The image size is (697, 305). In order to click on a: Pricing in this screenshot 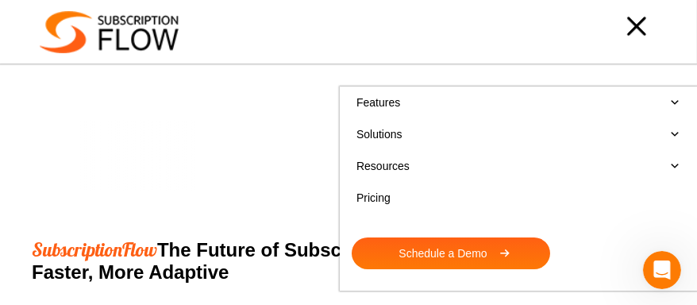, I will do `click(518, 198)`.